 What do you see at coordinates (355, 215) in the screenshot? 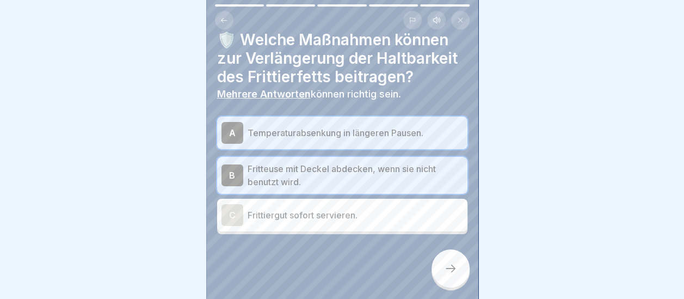
I see `p: Frittiergut sofort servieren.` at bounding box center [355, 215].